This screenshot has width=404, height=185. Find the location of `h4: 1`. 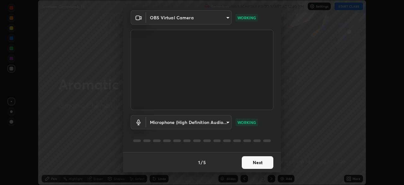

h4: 1 is located at coordinates (199, 162).